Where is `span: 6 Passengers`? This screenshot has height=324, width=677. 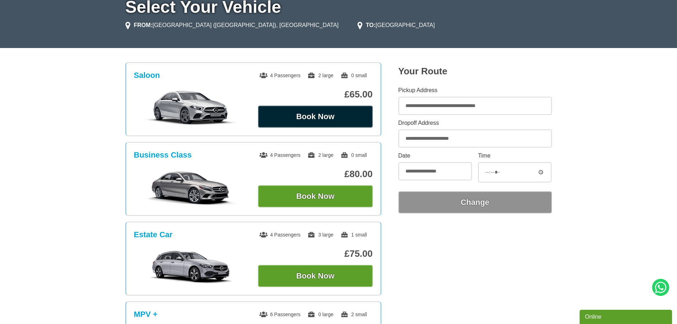
span: 6 Passengers is located at coordinates (280, 314).